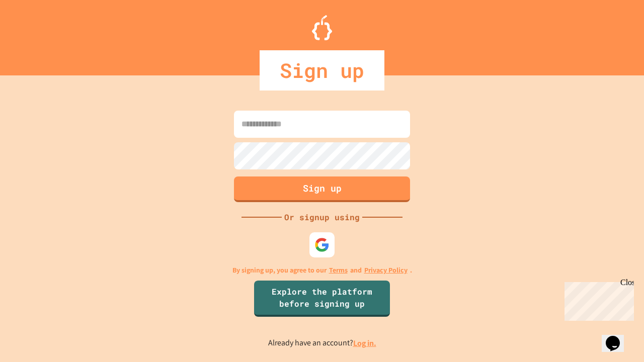 This screenshot has width=644, height=362. I want to click on div: Sign up, so click(322, 70).